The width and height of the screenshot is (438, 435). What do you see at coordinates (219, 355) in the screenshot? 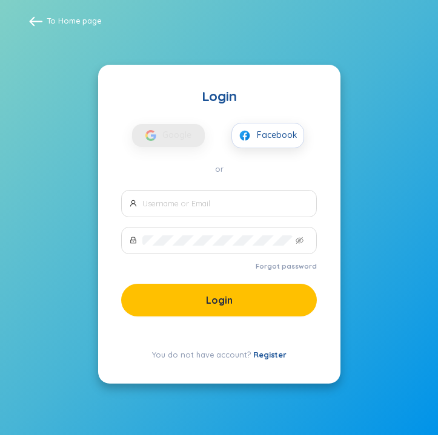
I see `div: You do not have account?` at bounding box center [219, 355].